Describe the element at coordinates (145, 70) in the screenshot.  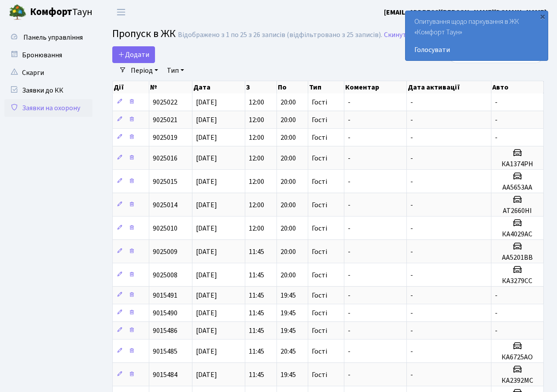
I see `a: Період` at that location.